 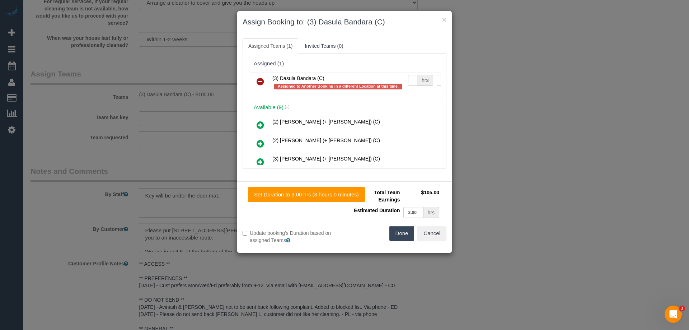 I want to click on button: Cancel, so click(x=432, y=233).